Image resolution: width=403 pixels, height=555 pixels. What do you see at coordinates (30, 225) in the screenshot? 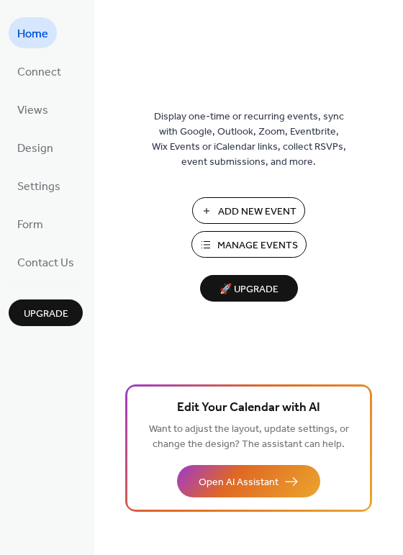
I see `span: Form` at bounding box center [30, 225].